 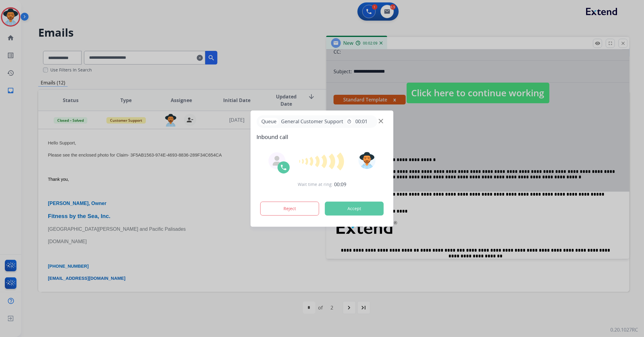 What do you see at coordinates (269, 122) in the screenshot?
I see `p: Queue` at bounding box center [269, 122].